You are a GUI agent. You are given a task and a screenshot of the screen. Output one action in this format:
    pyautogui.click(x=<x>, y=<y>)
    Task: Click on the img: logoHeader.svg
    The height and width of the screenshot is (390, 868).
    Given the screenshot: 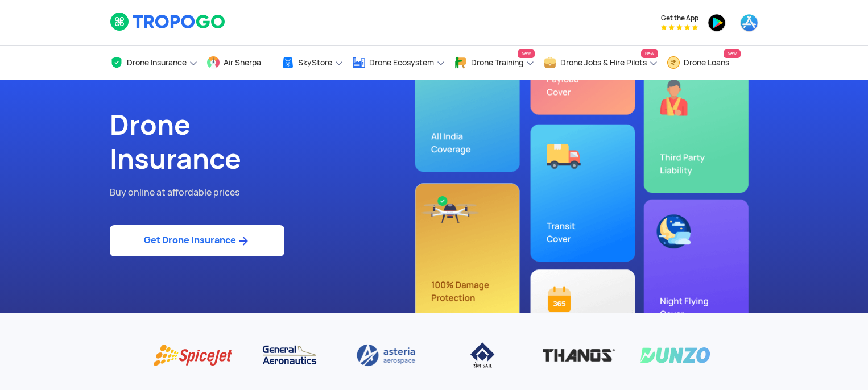 What is the action you would take?
    pyautogui.click(x=168, y=21)
    